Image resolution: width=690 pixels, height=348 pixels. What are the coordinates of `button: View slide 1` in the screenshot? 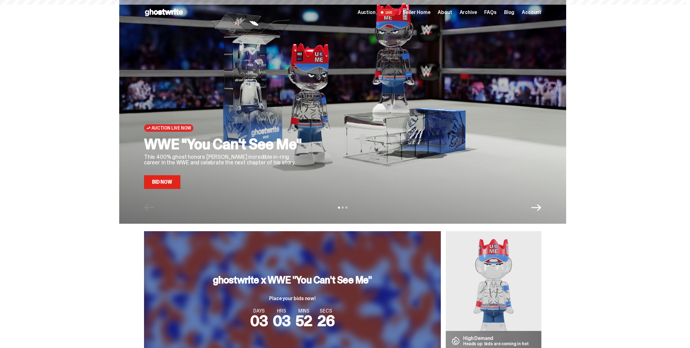 It's located at (339, 207).